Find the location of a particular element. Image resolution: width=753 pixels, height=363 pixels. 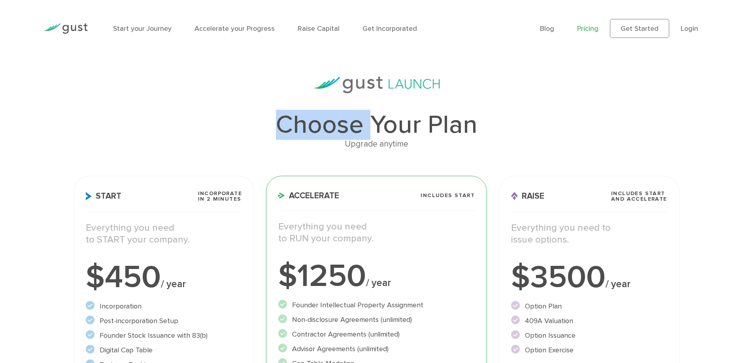

a: Get Started is located at coordinates (639, 28).